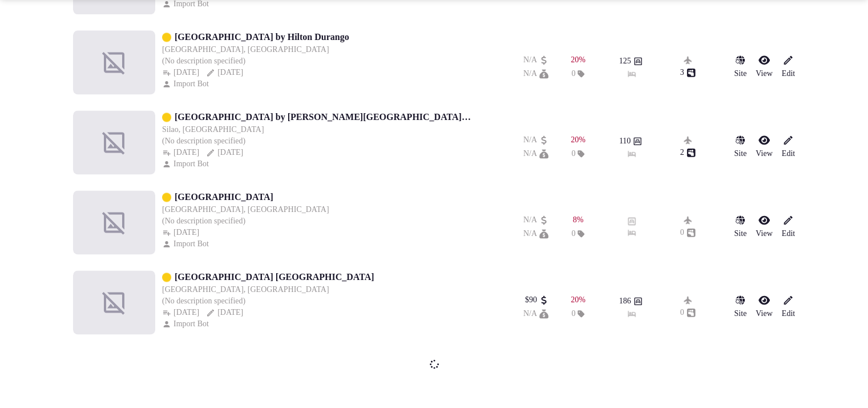 Image resolution: width=868 pixels, height=408 pixels. What do you see at coordinates (688, 72) in the screenshot?
I see `div: 3` at bounding box center [688, 72].